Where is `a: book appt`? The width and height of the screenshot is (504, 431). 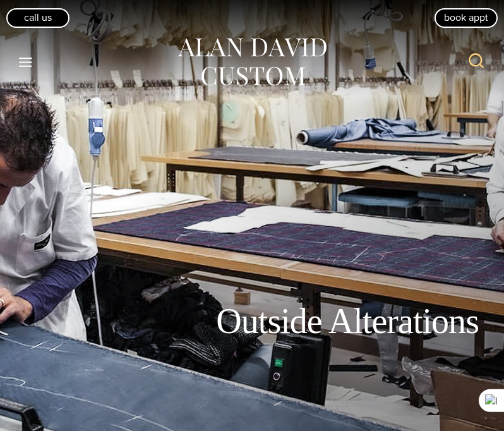 a: book appt is located at coordinates (466, 18).